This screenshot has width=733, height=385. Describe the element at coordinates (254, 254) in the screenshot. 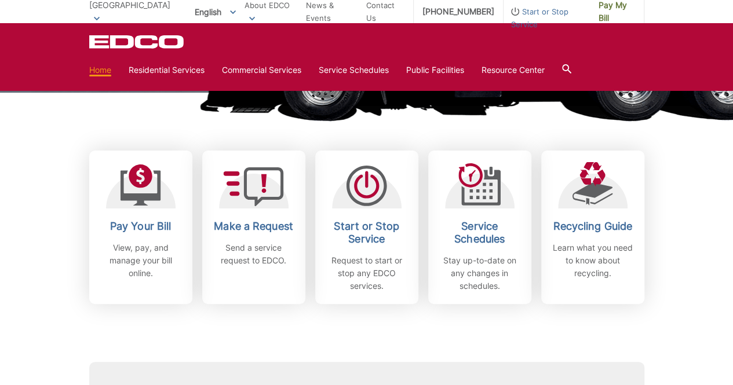

I see `p: Send a service request to EDCO.` at that location.